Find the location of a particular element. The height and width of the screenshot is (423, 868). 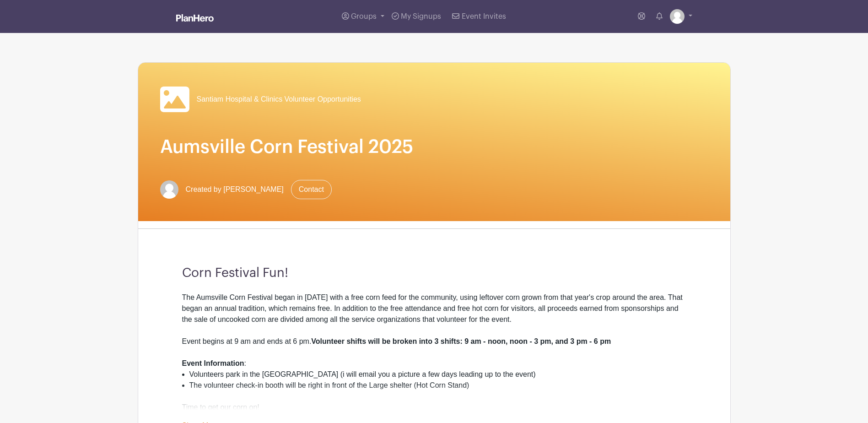

span: Santiam Hospital & Clinics Volunteer Opportunities is located at coordinates (279, 100).